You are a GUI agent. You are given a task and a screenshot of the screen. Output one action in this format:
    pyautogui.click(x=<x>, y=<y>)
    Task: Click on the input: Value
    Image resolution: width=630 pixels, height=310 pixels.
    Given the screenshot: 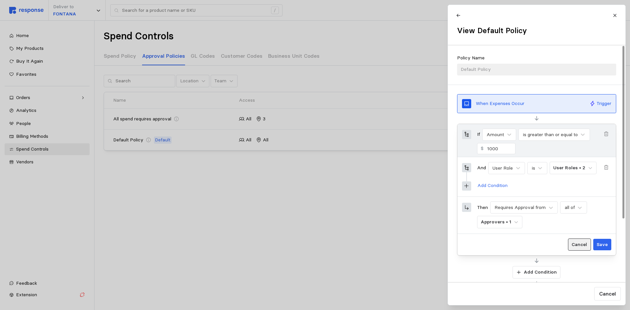 What is the action you would take?
    pyautogui.click(x=499, y=149)
    